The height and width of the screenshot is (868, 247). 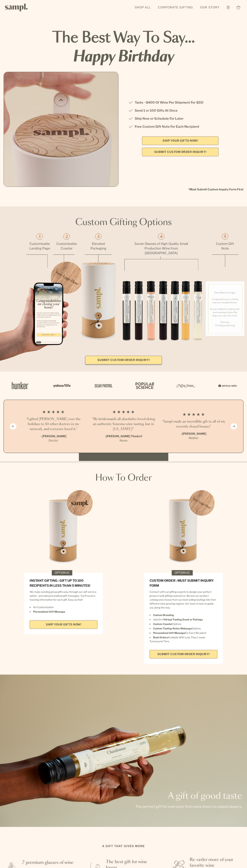 What do you see at coordinates (183, 620) in the screenshot?
I see `li: Add On A` at bounding box center [183, 620].